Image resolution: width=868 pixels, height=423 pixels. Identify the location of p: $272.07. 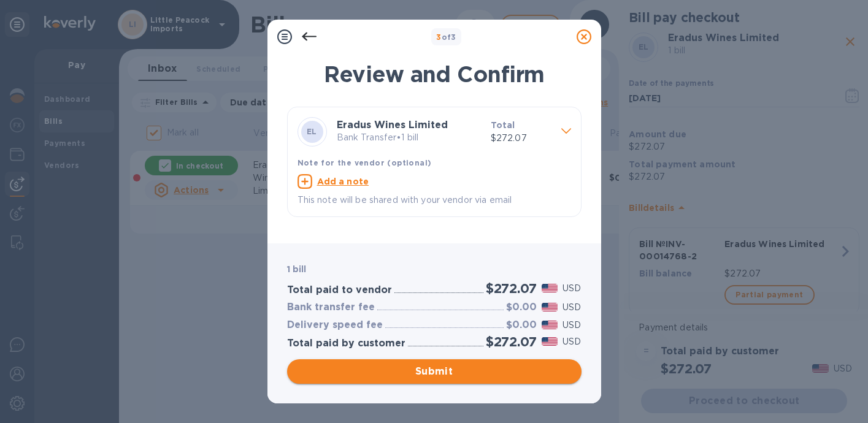
(521, 138).